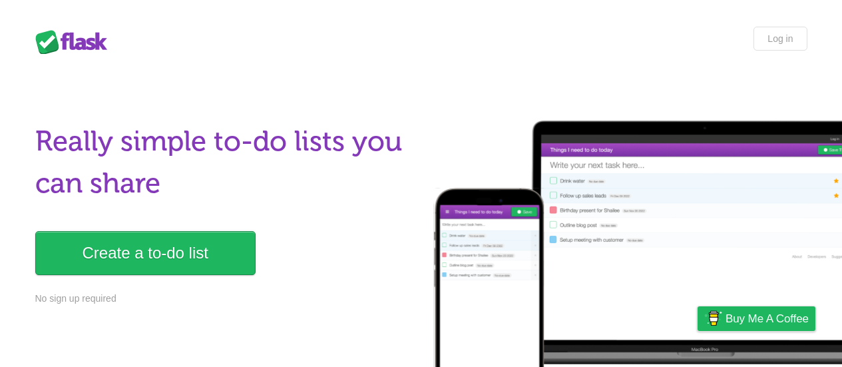 This screenshot has width=842, height=367. Describe the element at coordinates (224, 298) in the screenshot. I see `p: No sign up required` at that location.